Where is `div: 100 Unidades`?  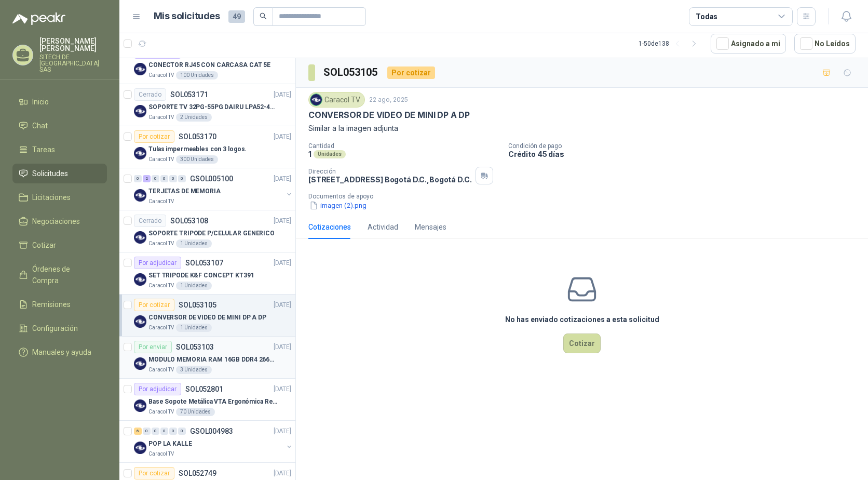
div: 100 Unidades is located at coordinates (197, 75).